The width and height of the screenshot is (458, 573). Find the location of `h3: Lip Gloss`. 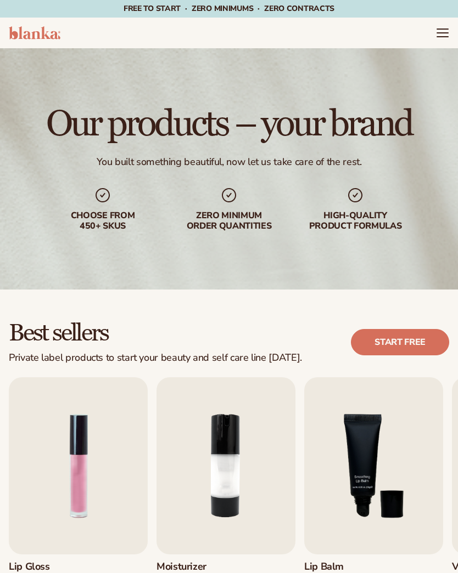

h3: Lip Gloss is located at coordinates (42, 567).